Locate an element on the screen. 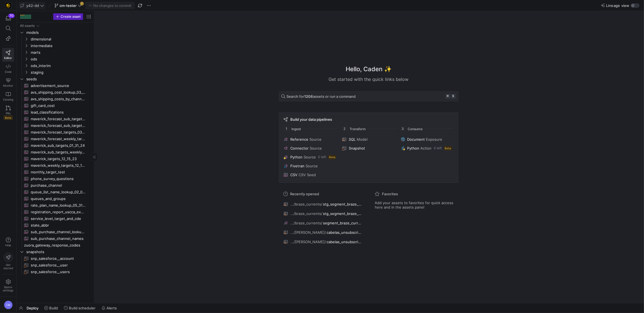 The height and width of the screenshot is (313, 644). span: Help is located at coordinates (8, 245).